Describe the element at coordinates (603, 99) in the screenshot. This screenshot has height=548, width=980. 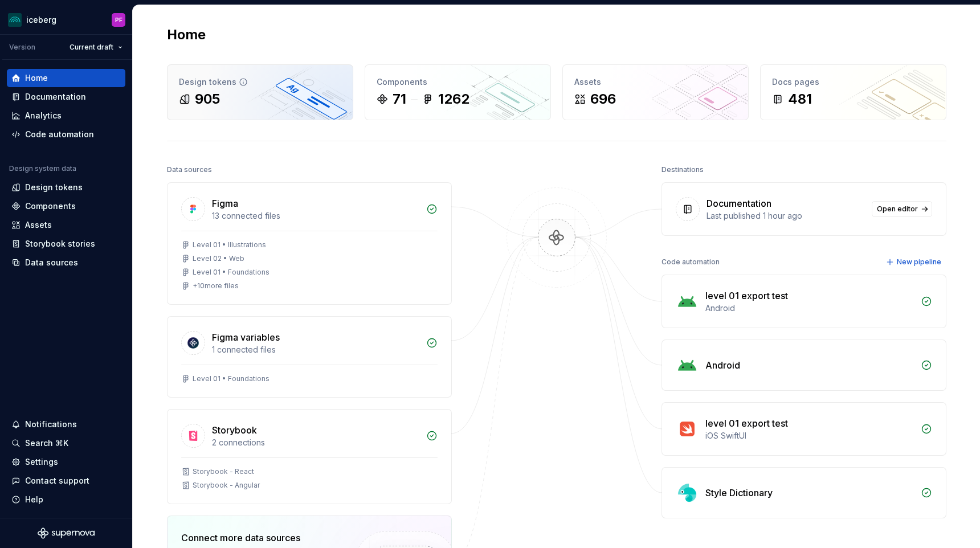
I see `div: 696` at that location.